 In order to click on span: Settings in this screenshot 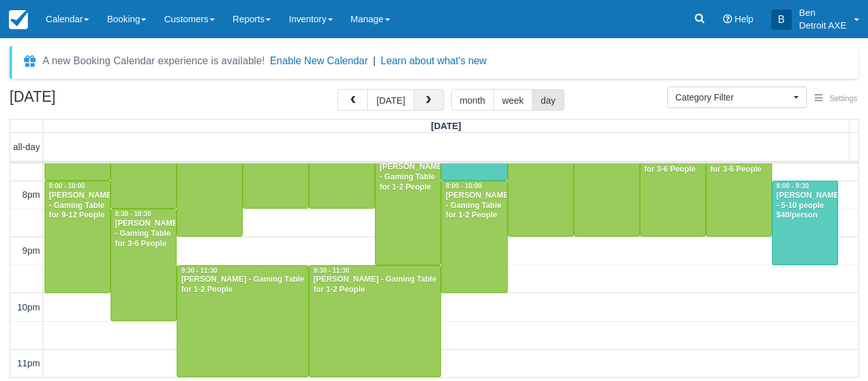, I will do `click(844, 98)`.